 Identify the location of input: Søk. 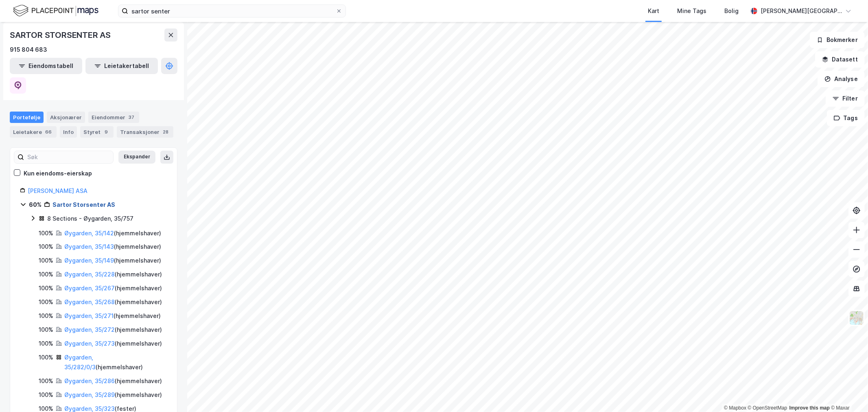
(68, 157).